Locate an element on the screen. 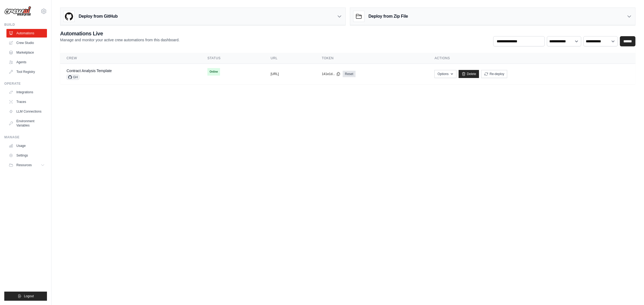 This screenshot has height=305, width=644. a: Environment Variables is located at coordinates (27, 123).